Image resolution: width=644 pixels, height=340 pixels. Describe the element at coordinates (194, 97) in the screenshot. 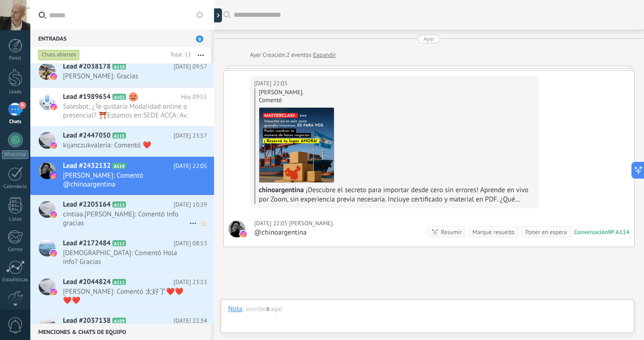

I see `span: Hoy 09:55` at that location.